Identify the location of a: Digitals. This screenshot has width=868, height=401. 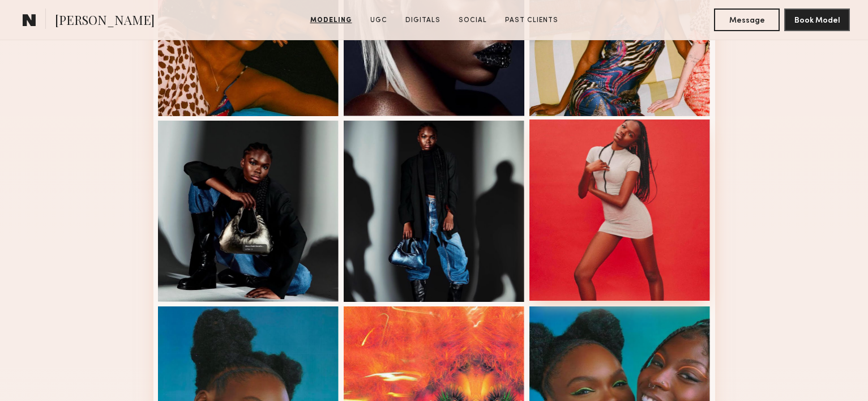
(423, 20).